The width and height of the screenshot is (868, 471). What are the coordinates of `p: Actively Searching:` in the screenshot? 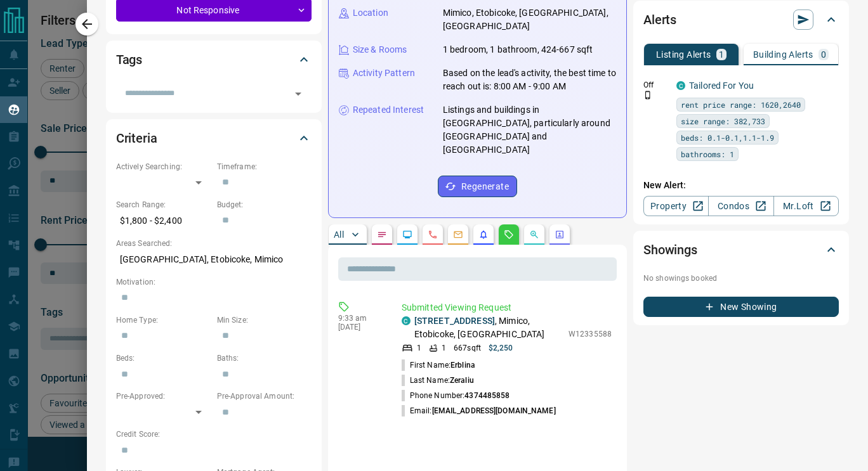 It's located at (163, 167).